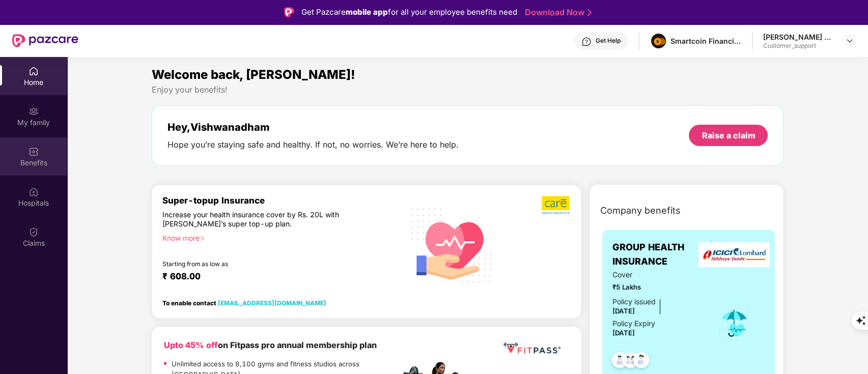  Describe the element at coordinates (313, 145) in the screenshot. I see `div: Hope you’re staying safe and healthy. If not, no worries. We’re here to help.` at that location.